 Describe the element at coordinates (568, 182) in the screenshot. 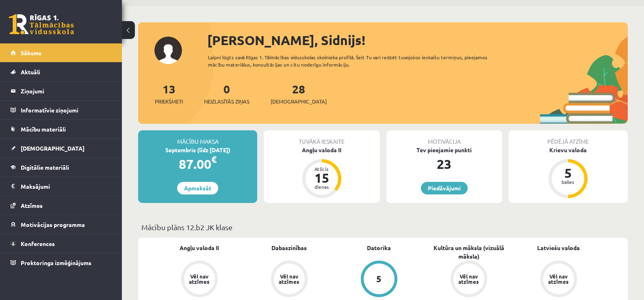

I see `div: balles` at that location.